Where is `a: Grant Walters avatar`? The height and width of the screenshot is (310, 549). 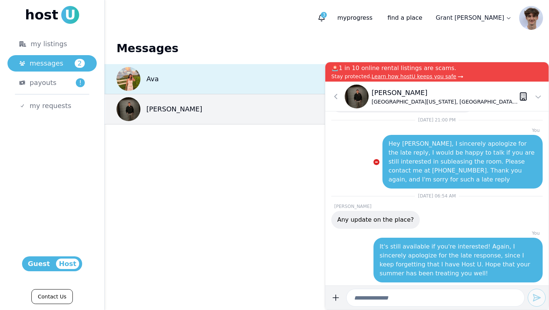
a: Grant Walters avatar is located at coordinates (531, 18).